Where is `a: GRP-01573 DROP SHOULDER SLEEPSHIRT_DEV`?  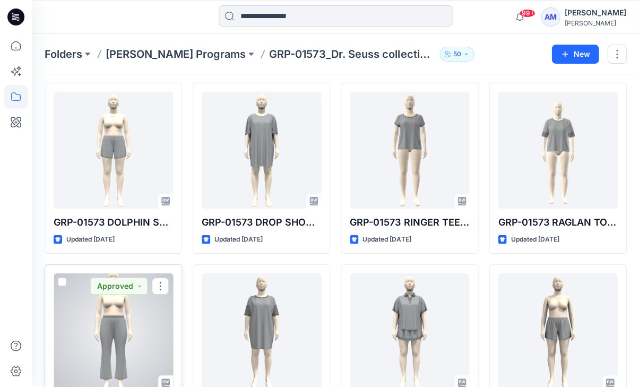
a: GRP-01573 DROP SHOULDER SLEEPSHIRT_DEV is located at coordinates (261, 150).